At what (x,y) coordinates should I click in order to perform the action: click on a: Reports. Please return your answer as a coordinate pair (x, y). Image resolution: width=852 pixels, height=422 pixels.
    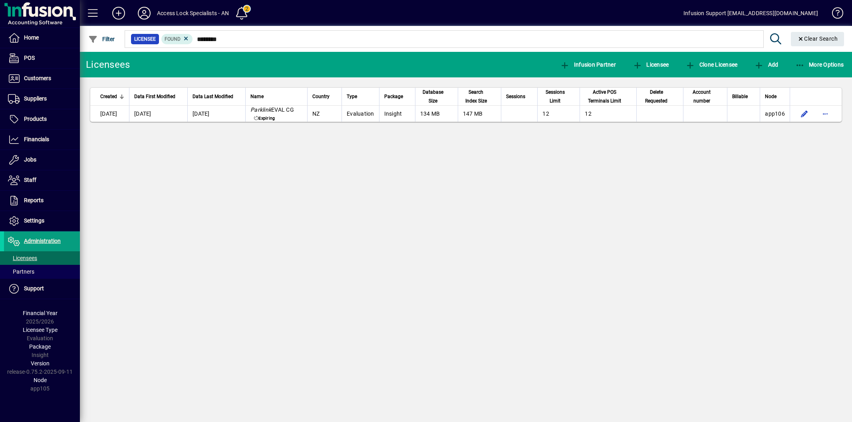
    Looking at the image, I should click on (42, 201).